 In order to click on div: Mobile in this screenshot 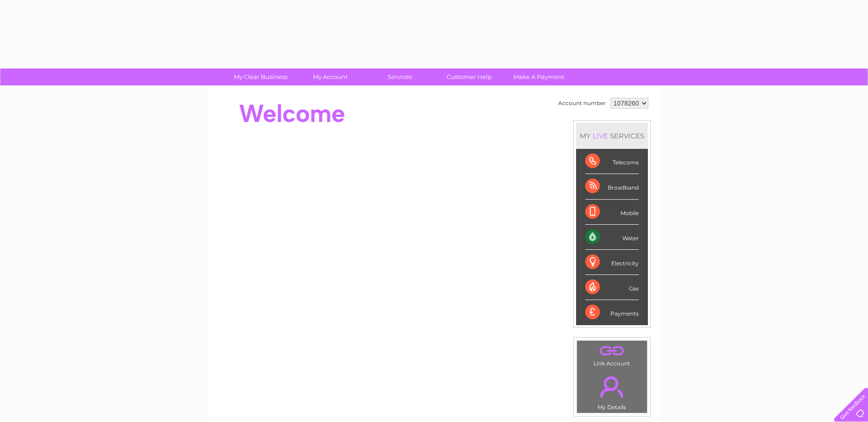, I will do `click(612, 212)`.